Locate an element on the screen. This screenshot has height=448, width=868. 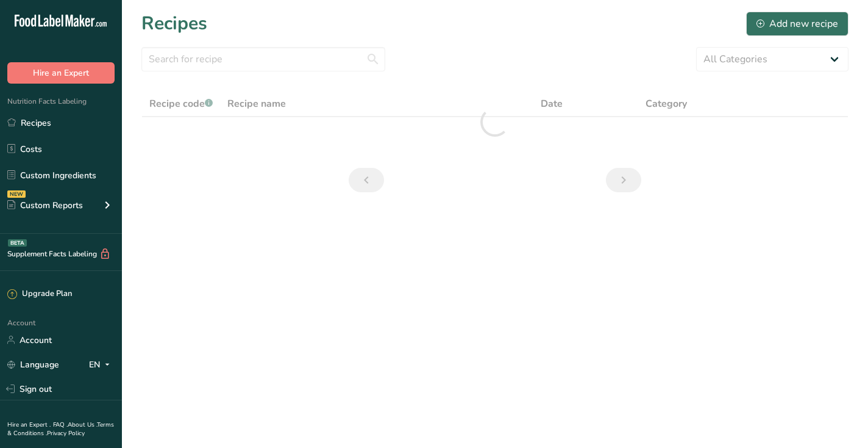
a: About Us . is located at coordinates (82, 424).